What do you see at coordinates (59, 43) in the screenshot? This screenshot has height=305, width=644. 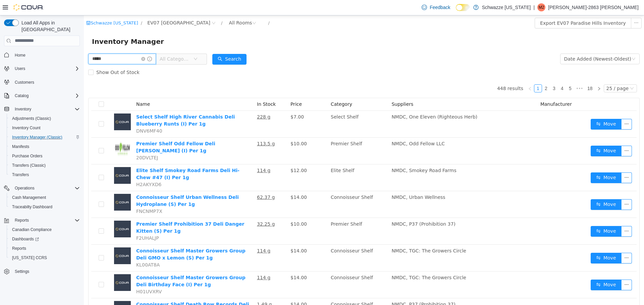 I see `i: icon: close-circle` at bounding box center [59, 43].